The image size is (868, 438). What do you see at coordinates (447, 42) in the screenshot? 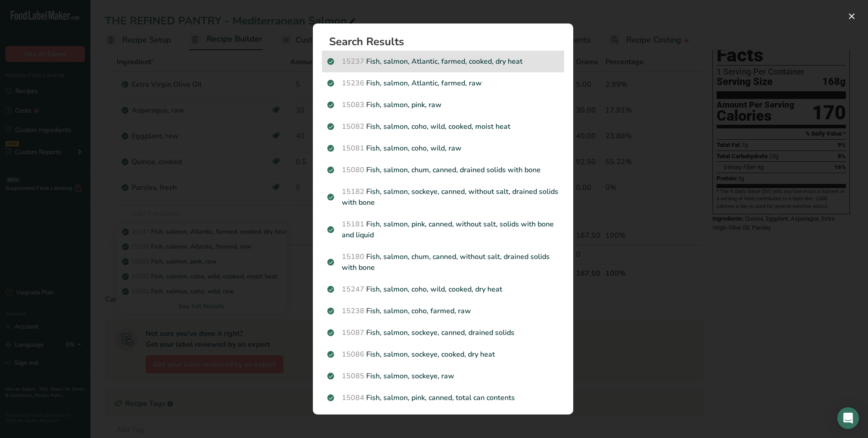
I see `h1: Search Results` at bounding box center [447, 42].